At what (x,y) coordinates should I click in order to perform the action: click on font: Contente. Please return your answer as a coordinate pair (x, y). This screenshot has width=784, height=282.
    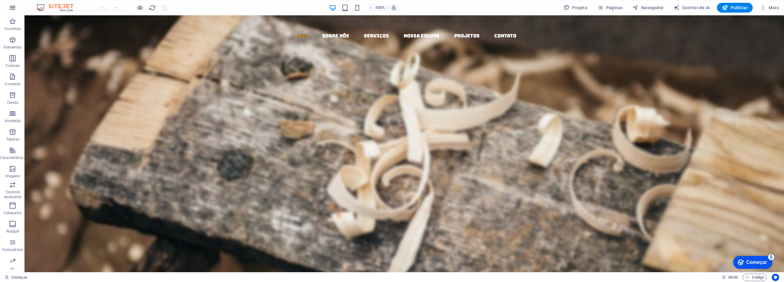
    Looking at the image, I should click on (13, 84).